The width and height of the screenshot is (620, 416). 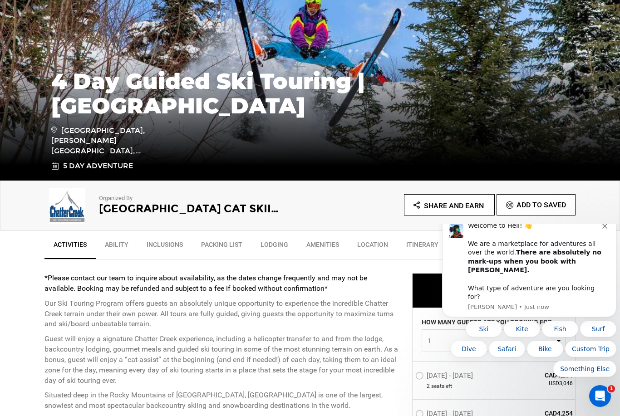 I want to click on div: Quick reply options, so click(x=91, y=125).